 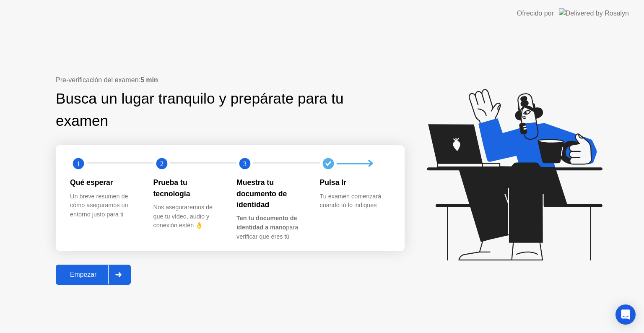 What do you see at coordinates (626, 315) in the screenshot?
I see `div: Open Intercom Messenger` at bounding box center [626, 315].